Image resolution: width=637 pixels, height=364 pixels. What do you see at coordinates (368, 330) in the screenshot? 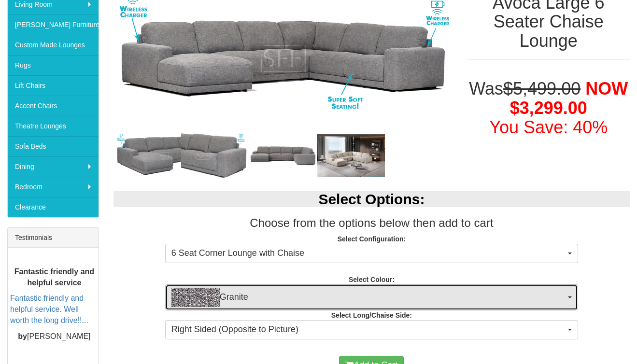
I see `span: Right Sided (Opposite to Picture)` at bounding box center [368, 330].